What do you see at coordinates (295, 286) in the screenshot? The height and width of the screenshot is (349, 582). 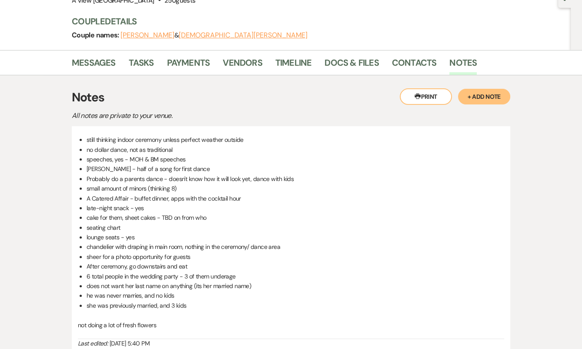 I see `li: does not want her last name on anything (its her married name)` at bounding box center [295, 286].